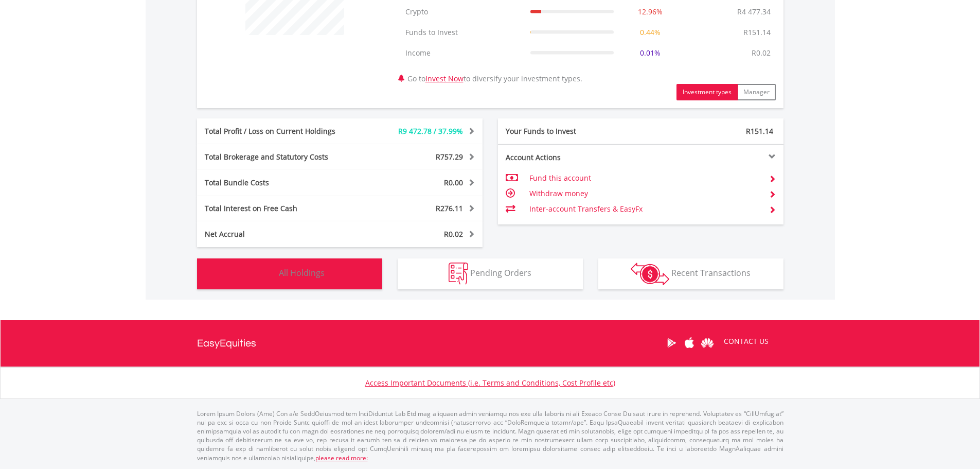  I want to click on img: pending_instructions-wht.png, so click(458, 273).